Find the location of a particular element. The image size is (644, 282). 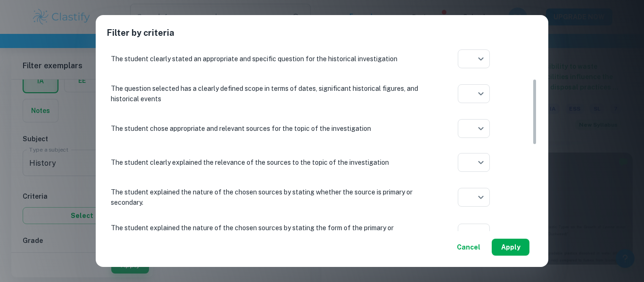

p: The student clearly explained the relevance of the sources to the topic of the investigation is located at coordinates (267, 162).